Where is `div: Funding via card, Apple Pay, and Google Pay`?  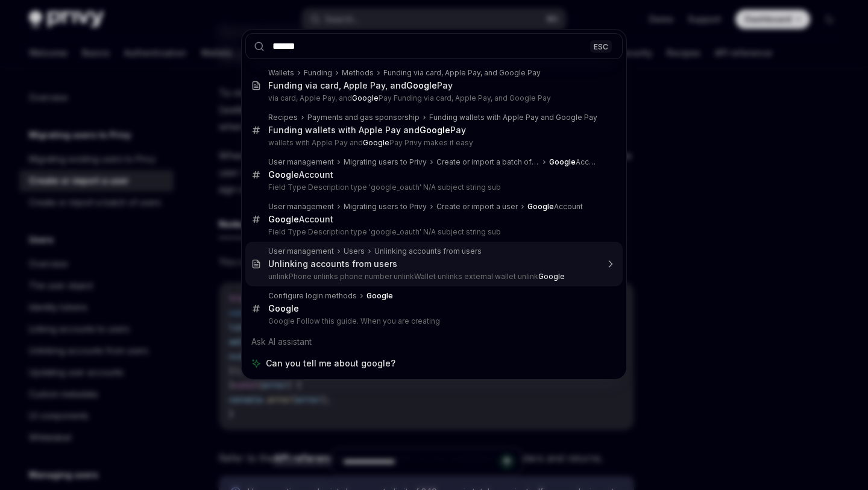
div: Funding via card, Apple Pay, and Google Pay is located at coordinates (462, 73).